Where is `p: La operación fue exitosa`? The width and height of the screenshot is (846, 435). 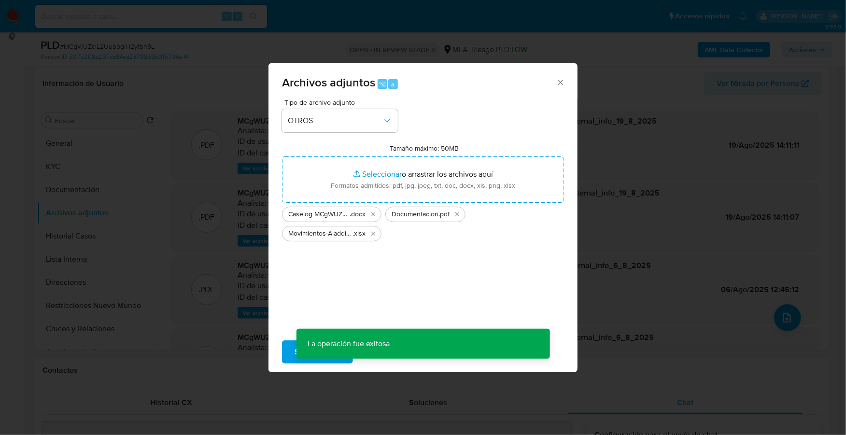
p: La operación fue exitosa is located at coordinates (349, 344).